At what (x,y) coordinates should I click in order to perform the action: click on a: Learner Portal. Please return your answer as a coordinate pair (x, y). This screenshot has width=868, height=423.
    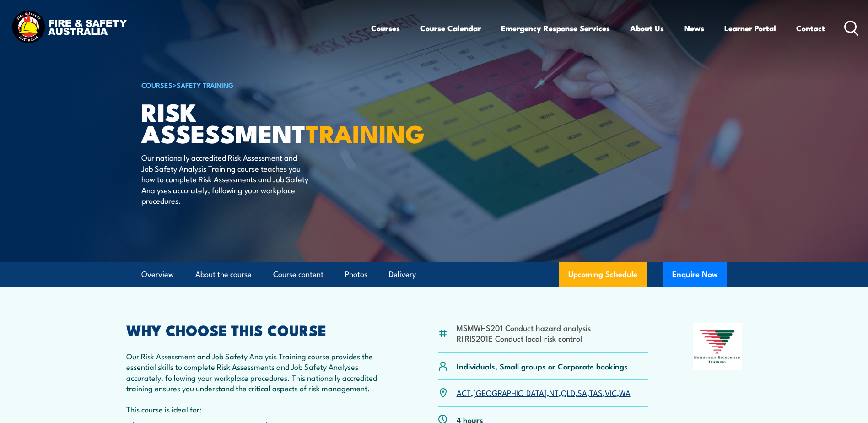
    Looking at the image, I should click on (750, 28).